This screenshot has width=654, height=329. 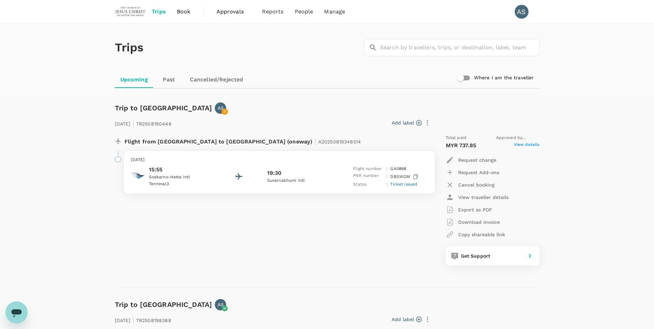 I want to click on a: Cancelled/Rejected, so click(x=216, y=80).